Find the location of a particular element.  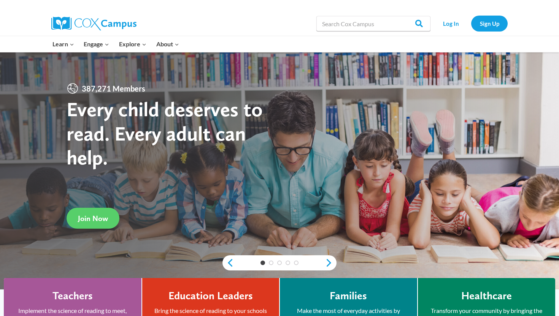

a: 1 is located at coordinates (263, 263).